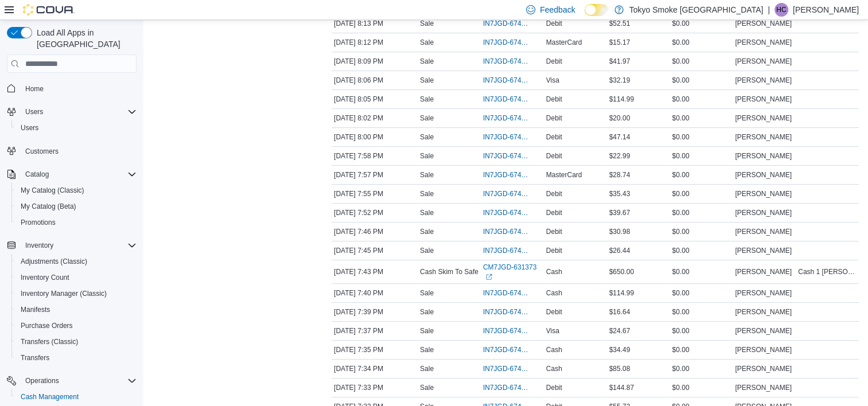 This screenshot has height=406, width=868. Describe the element at coordinates (557, 10) in the screenshot. I see `span: Feedback` at that location.